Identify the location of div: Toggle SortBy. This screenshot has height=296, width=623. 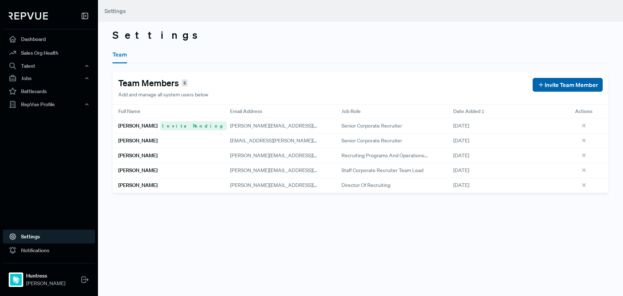
(503, 112).